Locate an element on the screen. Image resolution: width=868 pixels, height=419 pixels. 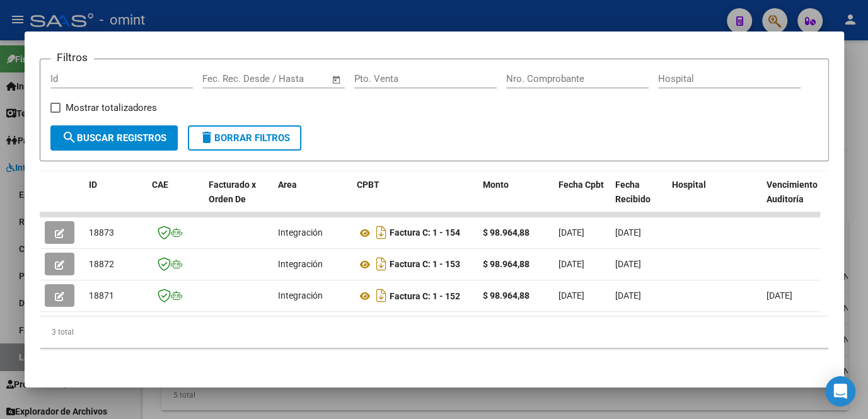
datatable-header-cell: CAE is located at coordinates (175, 199).